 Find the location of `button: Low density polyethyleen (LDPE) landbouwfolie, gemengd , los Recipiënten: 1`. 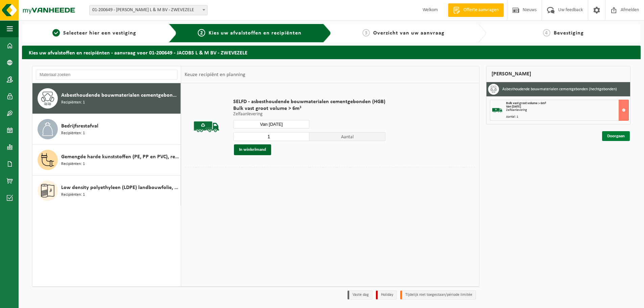

button: Low density polyethyleen (LDPE) landbouwfolie, gemengd , los Recipiënten: 1 is located at coordinates (107, 191).